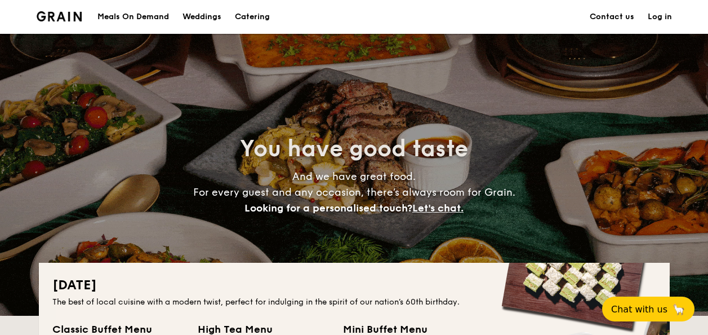 The width and height of the screenshot is (708, 335). I want to click on a: Logotype, so click(59, 16).